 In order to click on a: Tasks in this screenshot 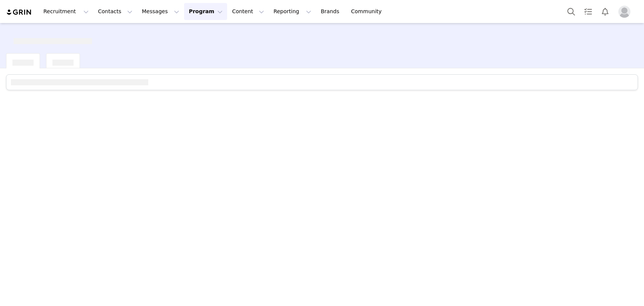, I will do `click(588, 11)`.